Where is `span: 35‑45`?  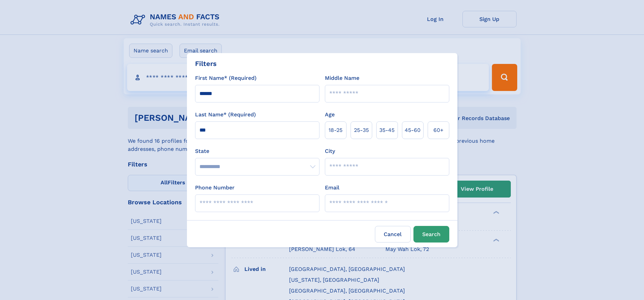 span: 35‑45 is located at coordinates (387, 130).